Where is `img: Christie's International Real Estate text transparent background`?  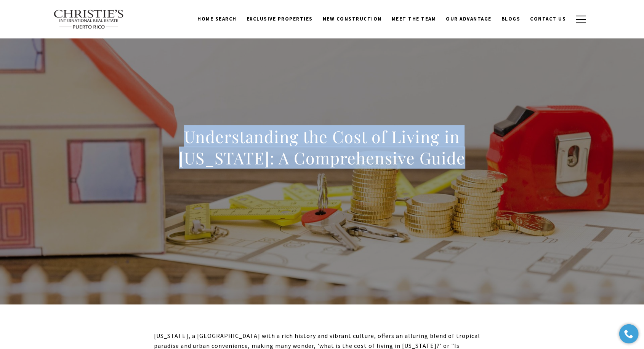 img: Christie's International Real Estate text transparent background is located at coordinates (89, 19).